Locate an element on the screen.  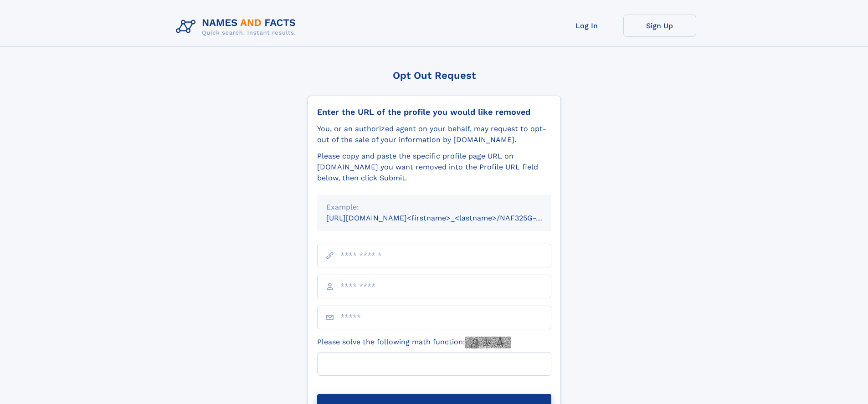
a: Log In is located at coordinates (587, 26).